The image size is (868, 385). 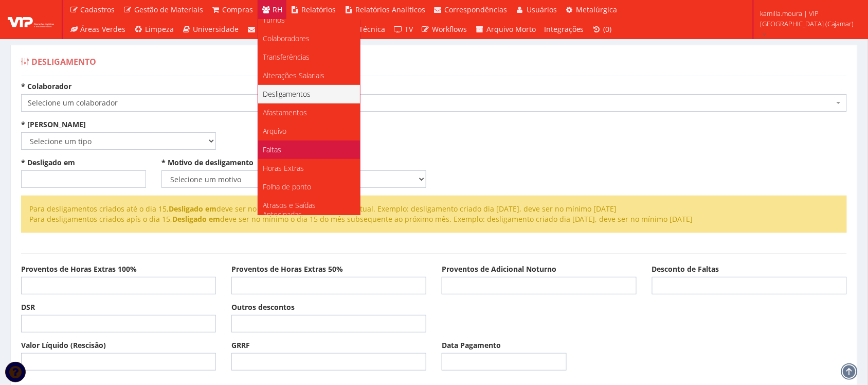 What do you see at coordinates (309, 131) in the screenshot?
I see `a: Arquivo` at bounding box center [309, 131].